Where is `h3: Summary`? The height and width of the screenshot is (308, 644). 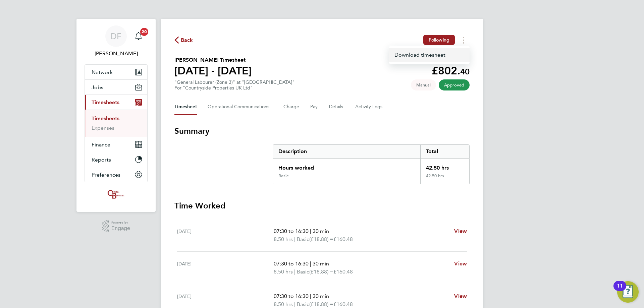
h3: Summary is located at coordinates (322, 131).